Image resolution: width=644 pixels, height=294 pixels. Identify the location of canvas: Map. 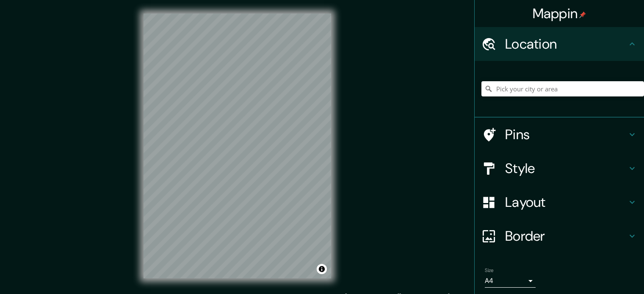
(237, 146).